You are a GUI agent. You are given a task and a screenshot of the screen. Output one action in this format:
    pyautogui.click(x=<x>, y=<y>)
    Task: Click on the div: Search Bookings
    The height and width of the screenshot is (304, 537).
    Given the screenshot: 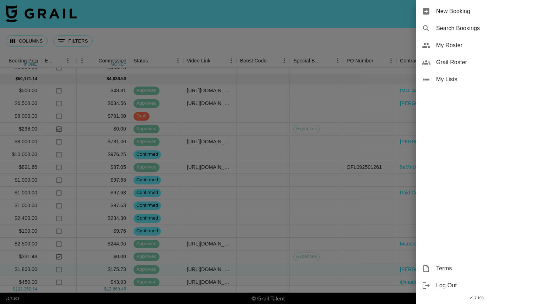 What is the action you would take?
    pyautogui.click(x=476, y=28)
    